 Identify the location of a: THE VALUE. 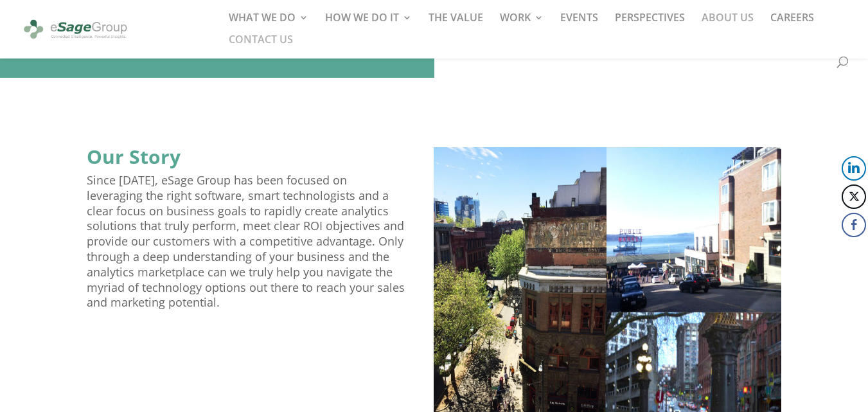
(456, 24).